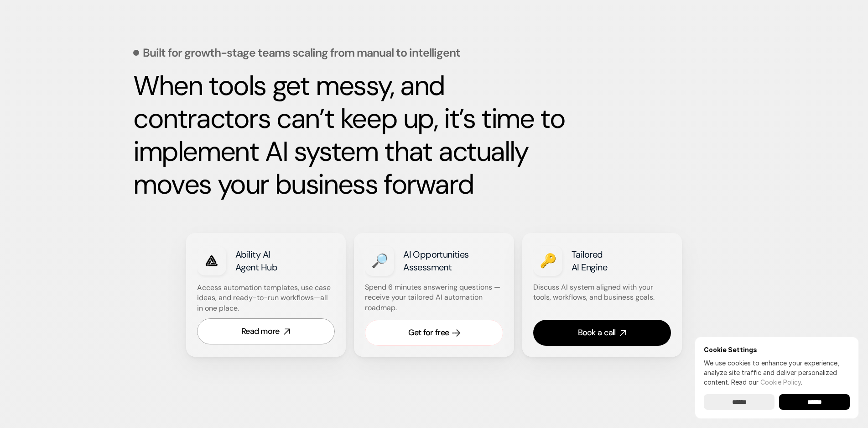 The width and height of the screenshot is (868, 428). What do you see at coordinates (352, 135) in the screenshot?
I see `strong: When tools get messy, and contractors can’t keep up, it’s time to implement AI system that actual...` at bounding box center [352, 135].